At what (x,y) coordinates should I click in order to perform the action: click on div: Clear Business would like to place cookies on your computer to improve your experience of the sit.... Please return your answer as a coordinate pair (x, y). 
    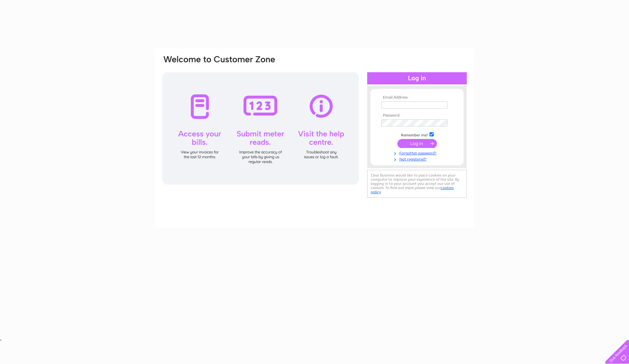
    Looking at the image, I should click on (417, 184).